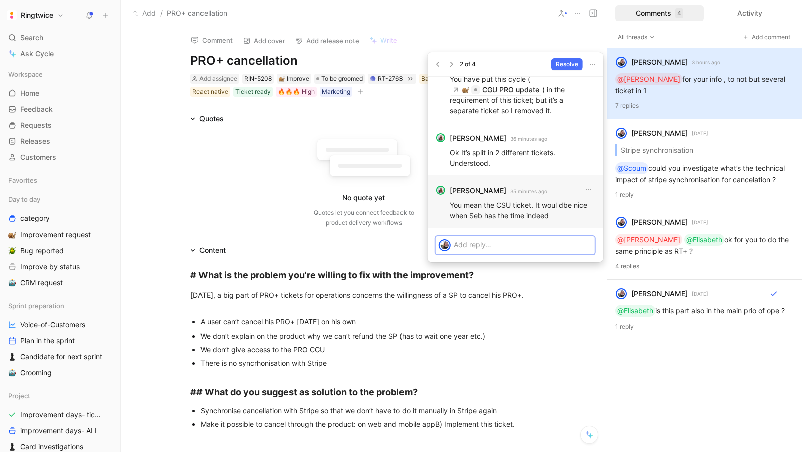 The height and width of the screenshot is (452, 802). I want to click on p: You have put this cycle ( ) in the requirement of this ticket; but it’s a separate ticket so I re..., so click(523, 94).